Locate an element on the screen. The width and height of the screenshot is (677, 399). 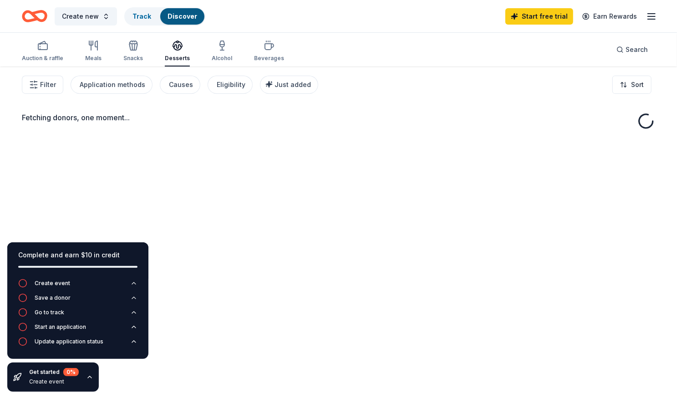
div: Fetching donors, one moment... is located at coordinates (338, 117).